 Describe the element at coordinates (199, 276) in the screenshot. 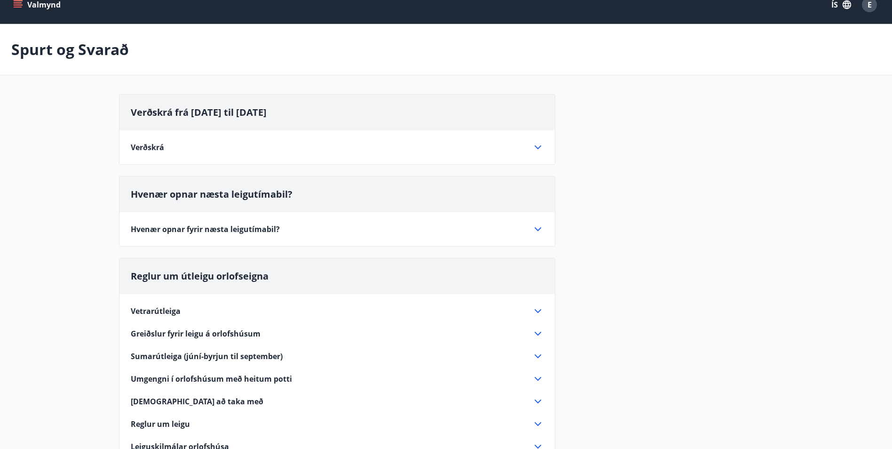

I see `span: Reglur um útleigu orlofseigna` at that location.